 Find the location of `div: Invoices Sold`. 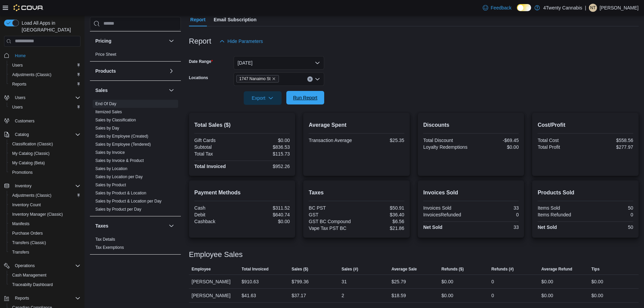

div: Invoices Sold is located at coordinates (446, 208).